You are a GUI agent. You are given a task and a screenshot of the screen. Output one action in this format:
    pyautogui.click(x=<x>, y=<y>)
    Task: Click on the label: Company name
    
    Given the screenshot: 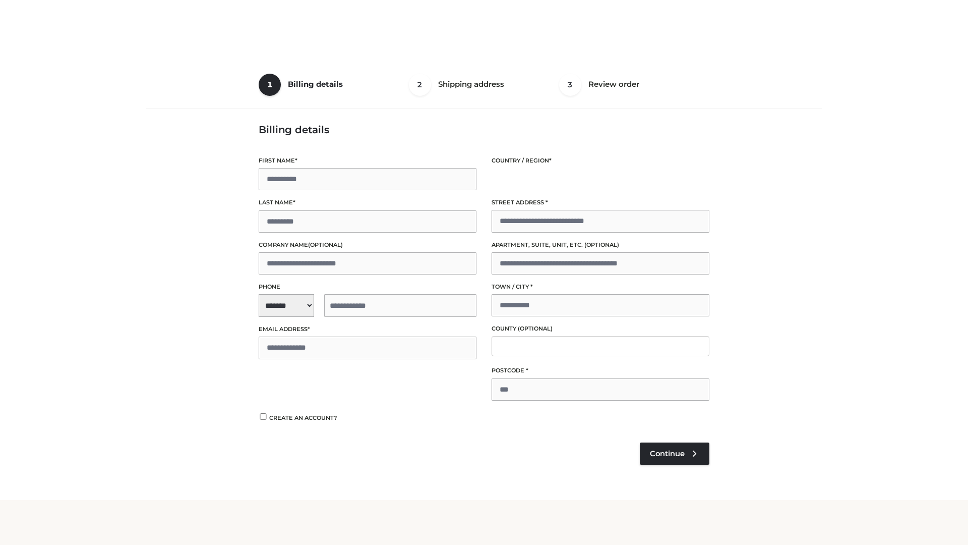 What is the action you would take?
    pyautogui.click(x=368, y=245)
    